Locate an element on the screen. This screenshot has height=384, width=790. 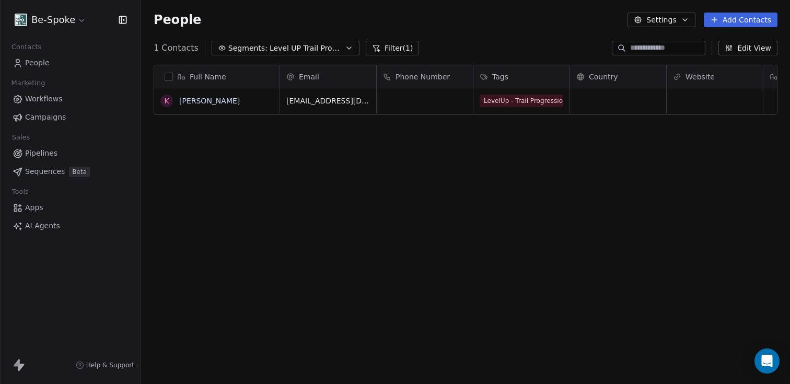
span: Apps is located at coordinates (34, 207).